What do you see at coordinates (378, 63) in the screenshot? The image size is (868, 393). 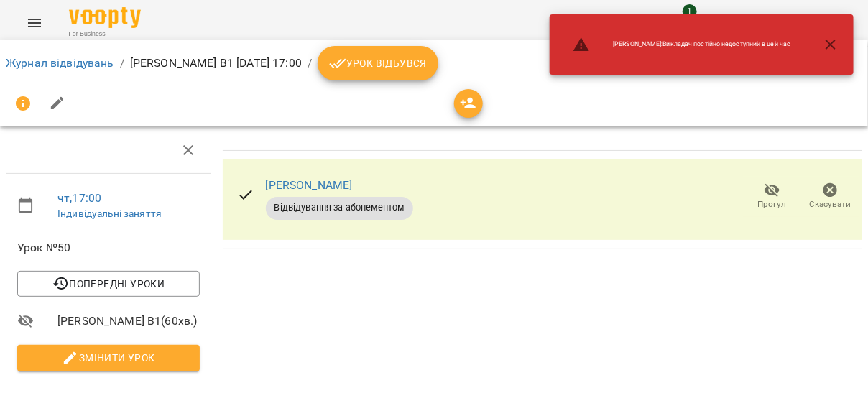 I see `button: Урок відбувся` at bounding box center [378, 63].